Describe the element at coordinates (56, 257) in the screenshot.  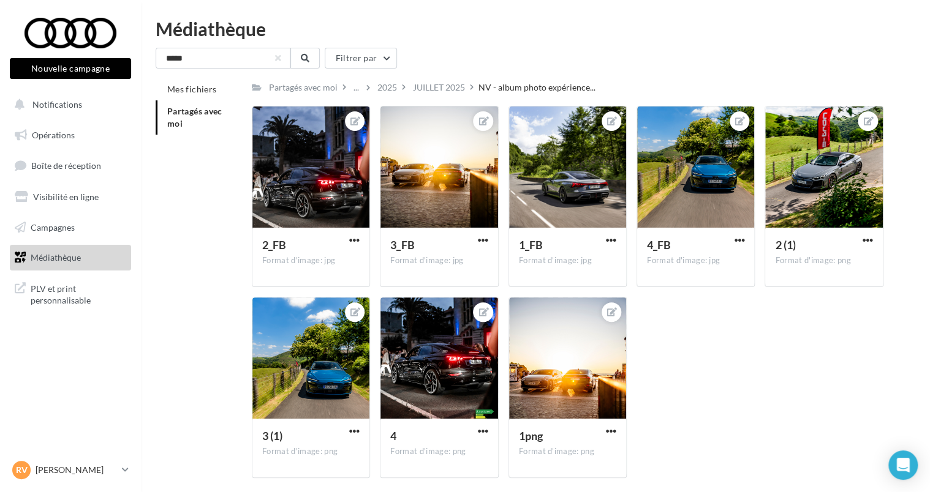
I see `span: Médiathèque` at that location.